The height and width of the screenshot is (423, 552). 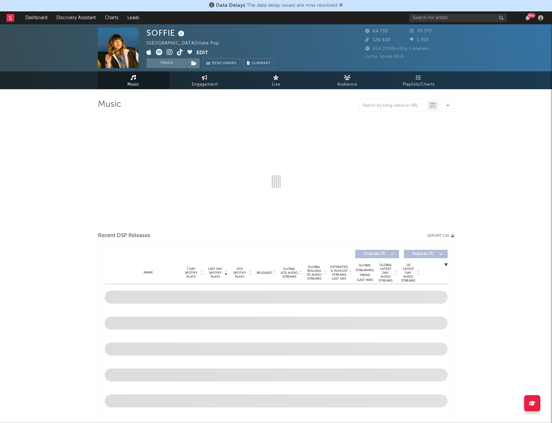 What do you see at coordinates (111, 18) in the screenshot?
I see `a: Charts` at bounding box center [111, 18].